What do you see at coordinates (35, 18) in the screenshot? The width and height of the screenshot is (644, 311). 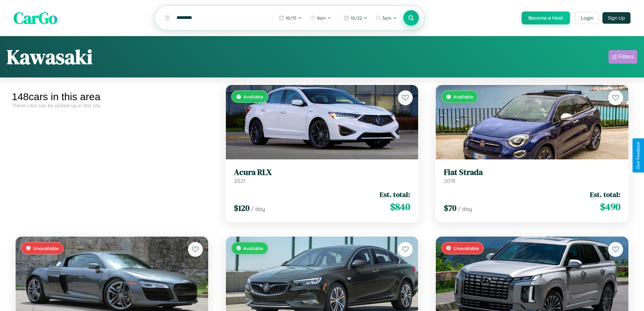 I see `span: CarGo` at bounding box center [35, 18].